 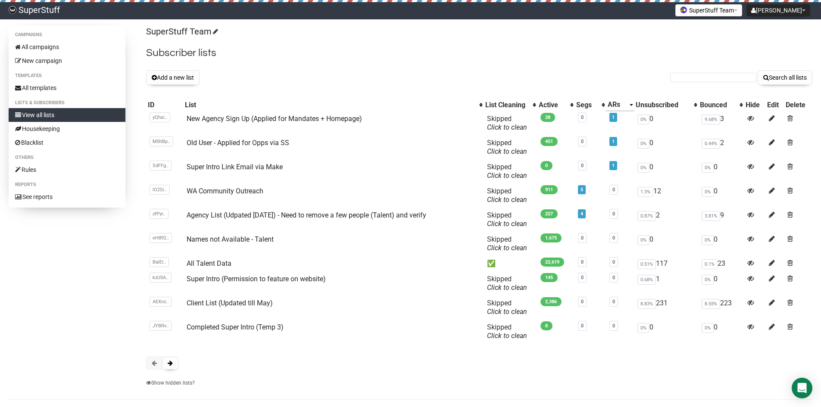 What do you see at coordinates (67, 35) in the screenshot?
I see `li: Campaigns` at bounding box center [67, 35].